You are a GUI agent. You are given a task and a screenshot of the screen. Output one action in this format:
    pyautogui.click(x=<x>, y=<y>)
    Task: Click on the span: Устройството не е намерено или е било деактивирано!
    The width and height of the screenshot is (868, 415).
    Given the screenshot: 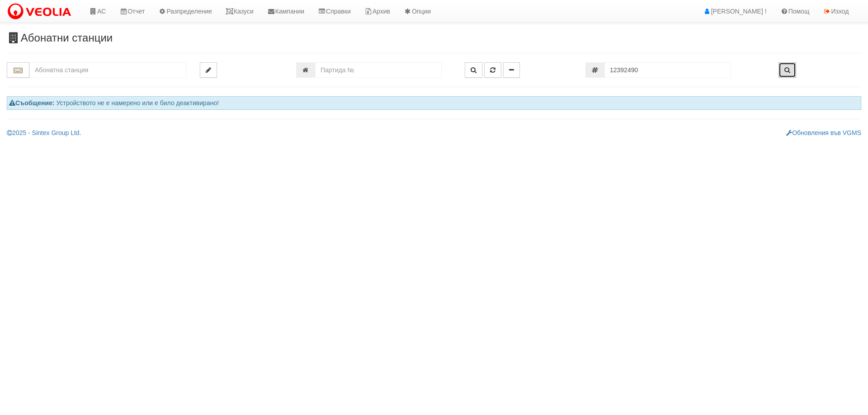 What is the action you would take?
    pyautogui.click(x=138, y=103)
    